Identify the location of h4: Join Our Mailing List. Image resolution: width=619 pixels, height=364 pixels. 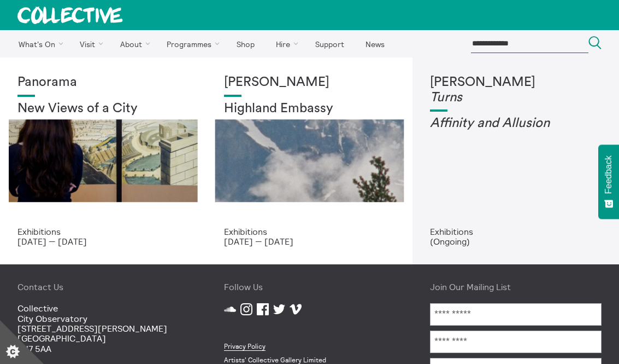
(516, 286).